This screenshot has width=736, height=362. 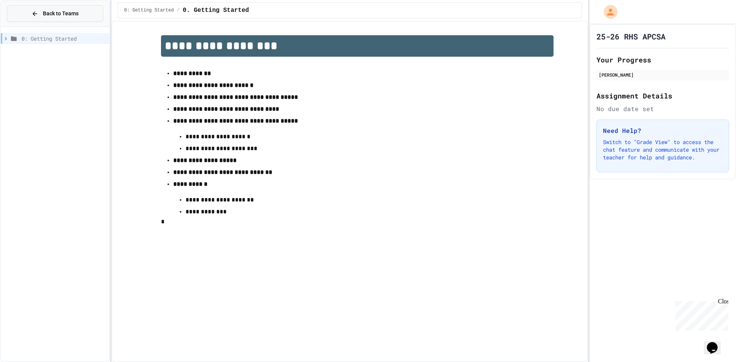 What do you see at coordinates (663, 60) in the screenshot?
I see `h2: Your Progress` at bounding box center [663, 60].